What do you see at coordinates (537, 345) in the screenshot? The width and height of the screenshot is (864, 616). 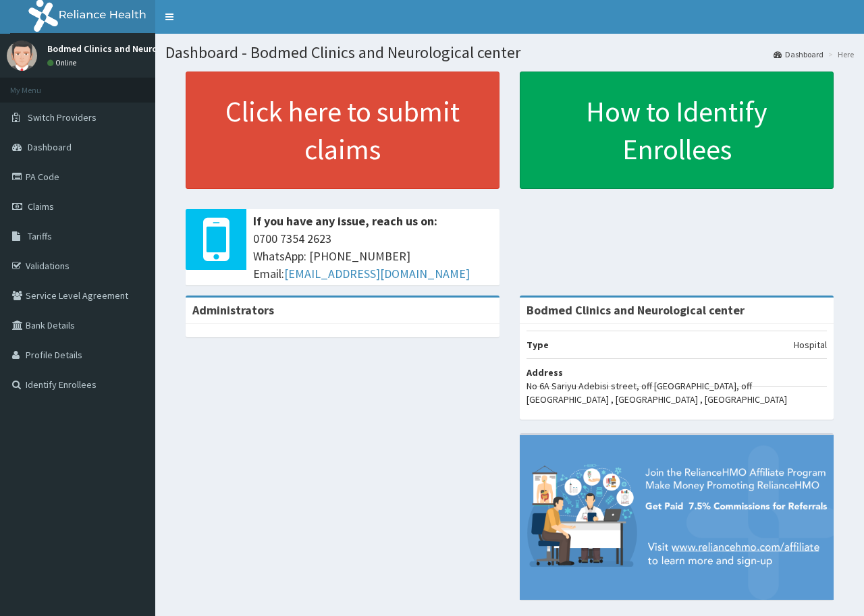 I see `b: Type` at bounding box center [537, 345].